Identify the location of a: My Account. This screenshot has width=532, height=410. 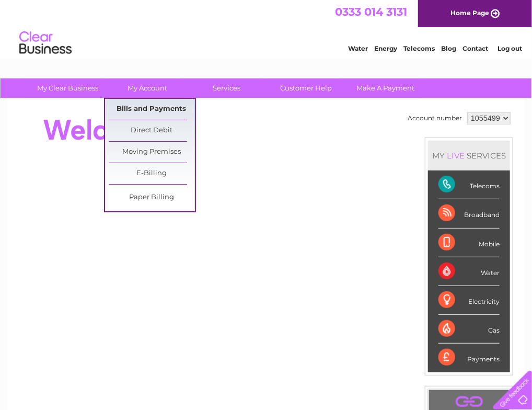
(148, 87).